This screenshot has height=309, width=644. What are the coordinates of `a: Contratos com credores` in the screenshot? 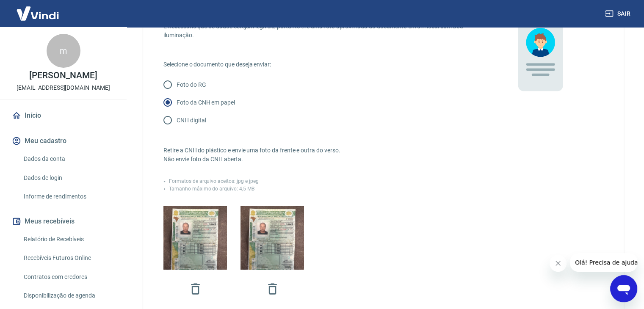 It's located at (68, 277).